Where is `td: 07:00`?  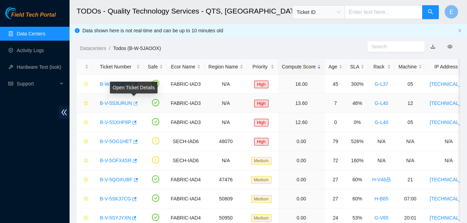 td: 07:00 is located at coordinates (410, 199).